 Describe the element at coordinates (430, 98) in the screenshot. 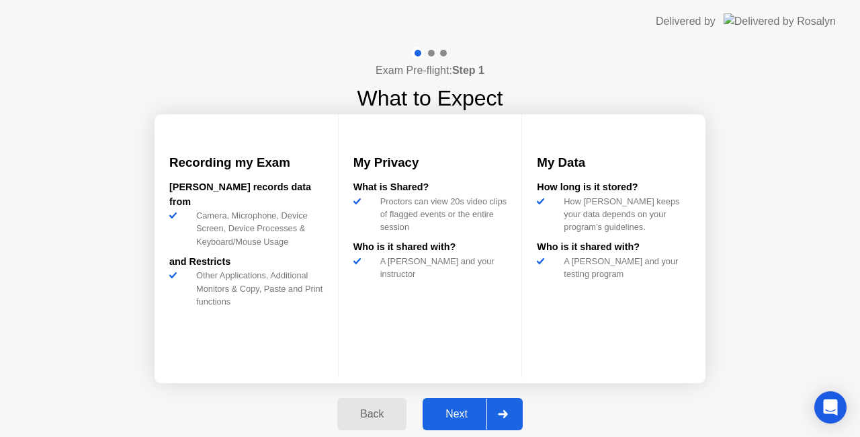

I see `h1: What to Expect` at that location.